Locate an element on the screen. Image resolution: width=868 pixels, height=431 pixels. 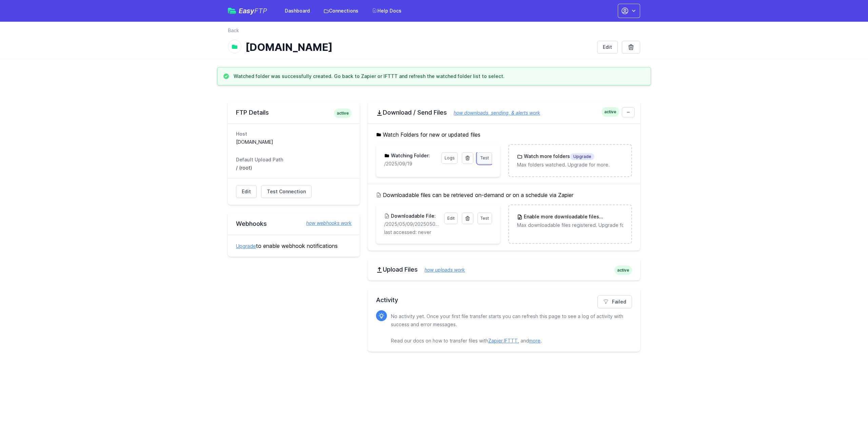
a: how uploads work is located at coordinates (441, 269).